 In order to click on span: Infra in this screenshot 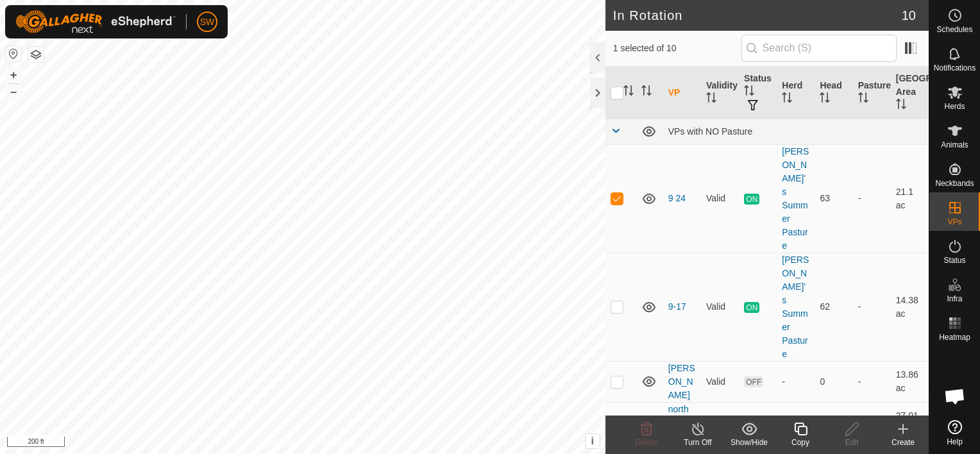, I will do `click(955, 299)`.